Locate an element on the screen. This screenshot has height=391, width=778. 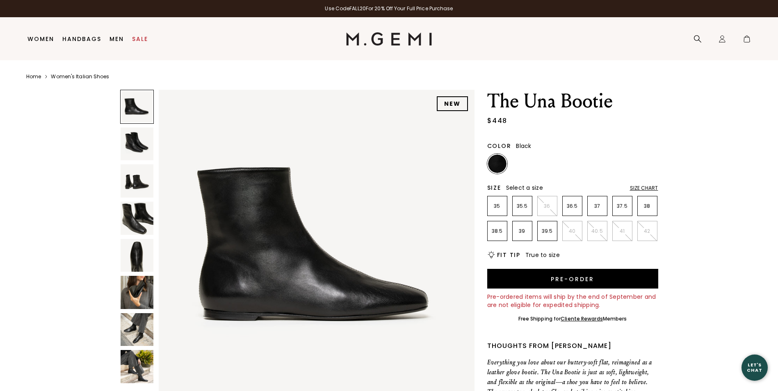
div: Pre-ordered items will ship by the end of September and are not eligible for expedited shipping. is located at coordinates (573, 301).